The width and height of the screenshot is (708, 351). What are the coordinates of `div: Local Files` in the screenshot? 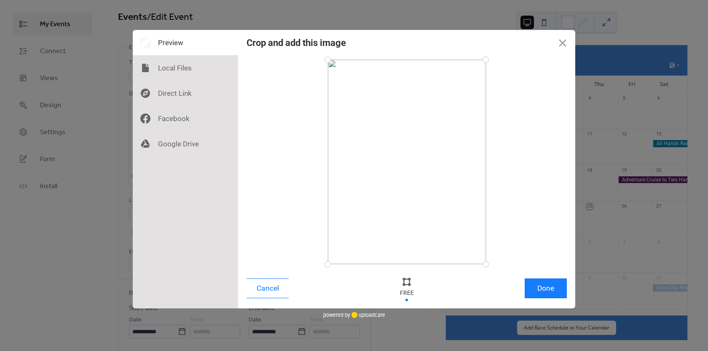 It's located at (186, 68).